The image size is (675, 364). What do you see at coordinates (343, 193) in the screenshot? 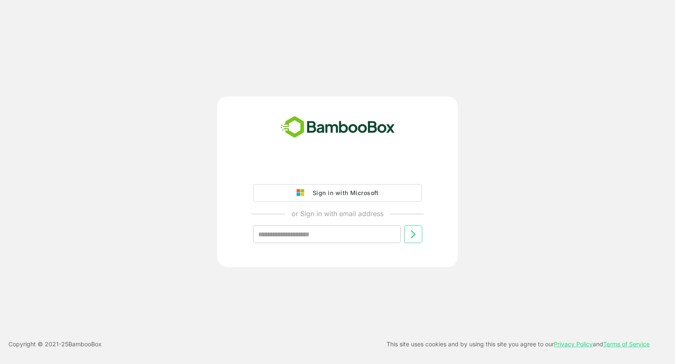
I see `div: Sign in with Microsoft` at bounding box center [343, 193].